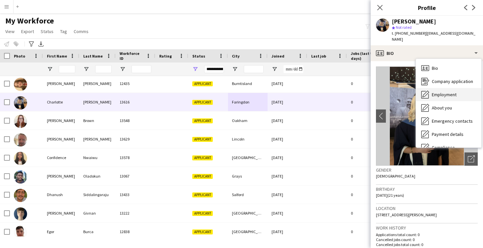  What do you see at coordinates (20, 177) in the screenshot?
I see `img: David Oladokun` at bounding box center [20, 177].